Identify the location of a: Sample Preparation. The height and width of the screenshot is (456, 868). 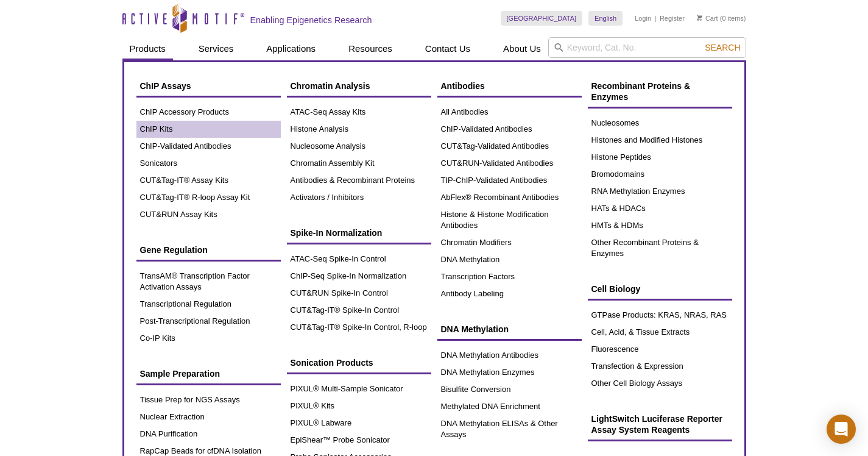
(208, 374).